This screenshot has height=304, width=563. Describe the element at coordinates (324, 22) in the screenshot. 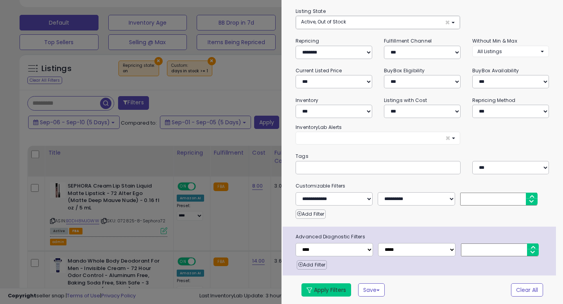

I see `span: Active, Out of Stock` at that location.